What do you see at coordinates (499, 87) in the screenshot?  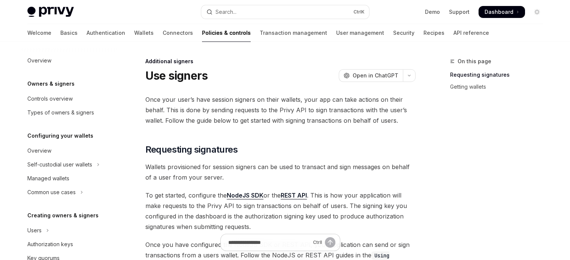 I see `a: Getting wallets` at bounding box center [499, 87].